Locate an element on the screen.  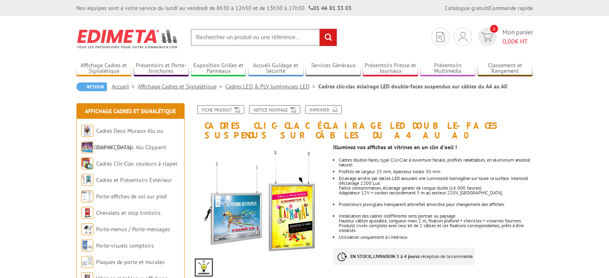
a: Cadres LED & PLV lumineuses LED is located at coordinates (272, 87).